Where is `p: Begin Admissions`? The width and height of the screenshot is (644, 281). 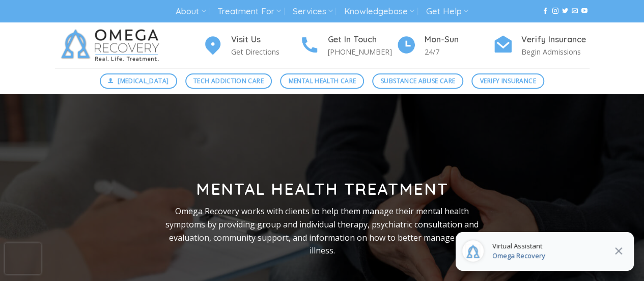
p: Begin Admissions is located at coordinates (555, 52).